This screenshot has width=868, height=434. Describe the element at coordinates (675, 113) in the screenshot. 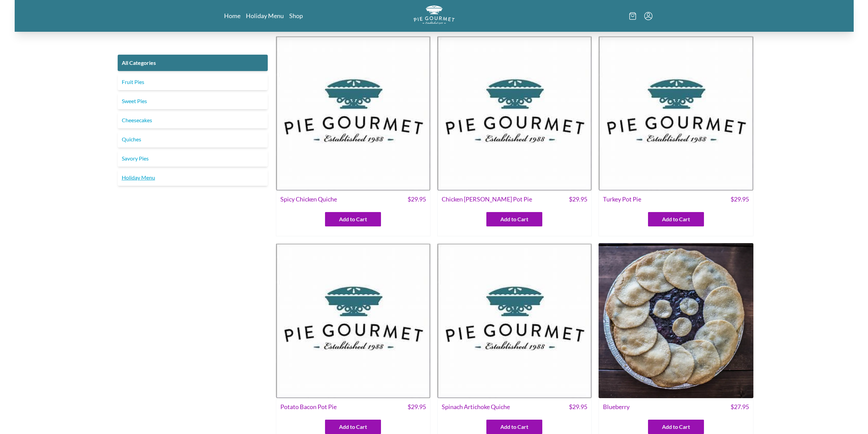

I see `img: Turkey Pot Pie` at that location.